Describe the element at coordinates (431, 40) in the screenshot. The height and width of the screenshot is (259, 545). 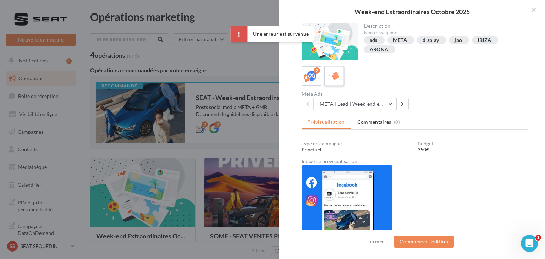
I see `div: display` at that location.